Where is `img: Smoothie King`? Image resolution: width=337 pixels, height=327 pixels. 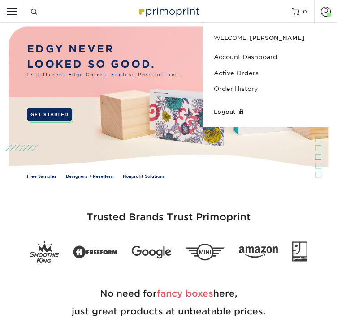
img: Smoothie King is located at coordinates (44, 252).